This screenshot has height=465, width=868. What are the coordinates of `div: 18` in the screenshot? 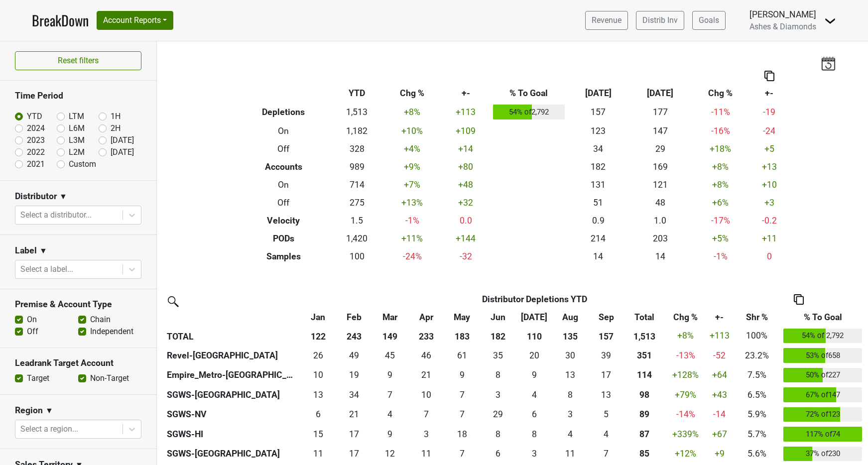 It's located at (461, 434).